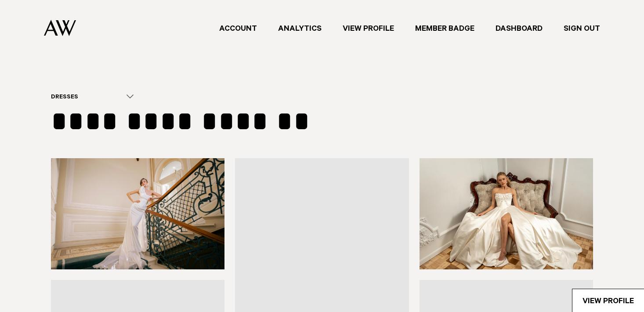 This screenshot has width=644, height=312. I want to click on a: Analytics, so click(300, 28).